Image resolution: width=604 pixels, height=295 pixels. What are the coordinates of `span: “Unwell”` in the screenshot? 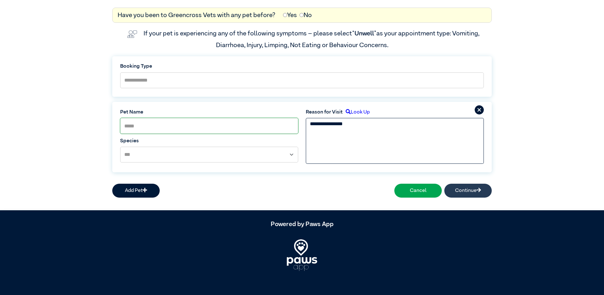 It's located at (364, 34).